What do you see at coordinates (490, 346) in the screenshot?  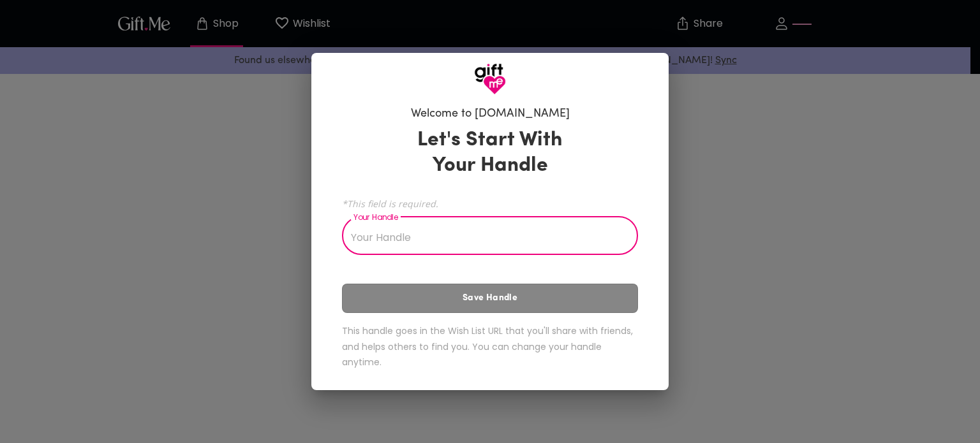 I see `h6: This handle goes in the Wish List URL that you'll share with friends, and helps others to find yo...` at bounding box center [490, 346].